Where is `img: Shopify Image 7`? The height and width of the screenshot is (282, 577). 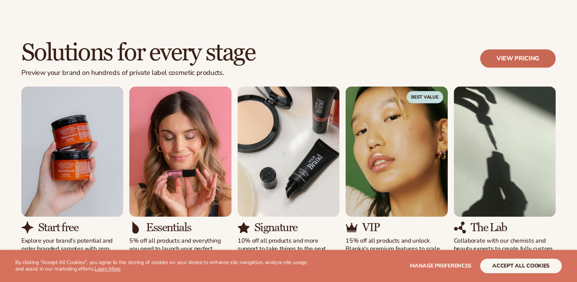 img: Shopify Image 7 is located at coordinates (72, 151).